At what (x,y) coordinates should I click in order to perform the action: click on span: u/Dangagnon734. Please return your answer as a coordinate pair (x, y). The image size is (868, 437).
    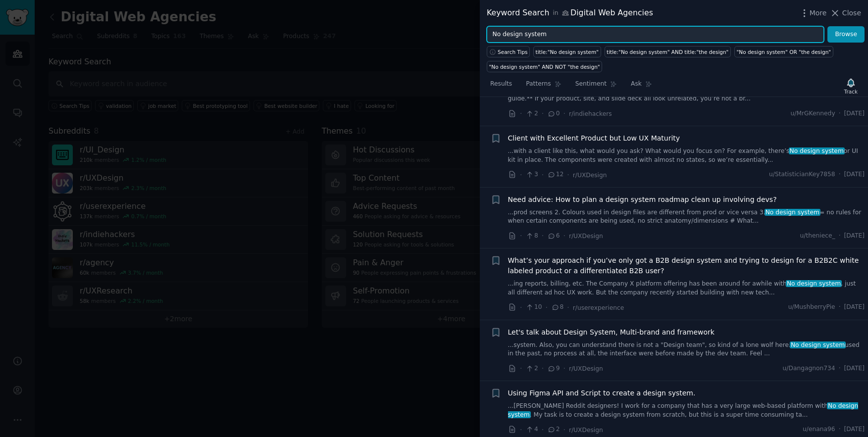
    Looking at the image, I should click on (809, 369).